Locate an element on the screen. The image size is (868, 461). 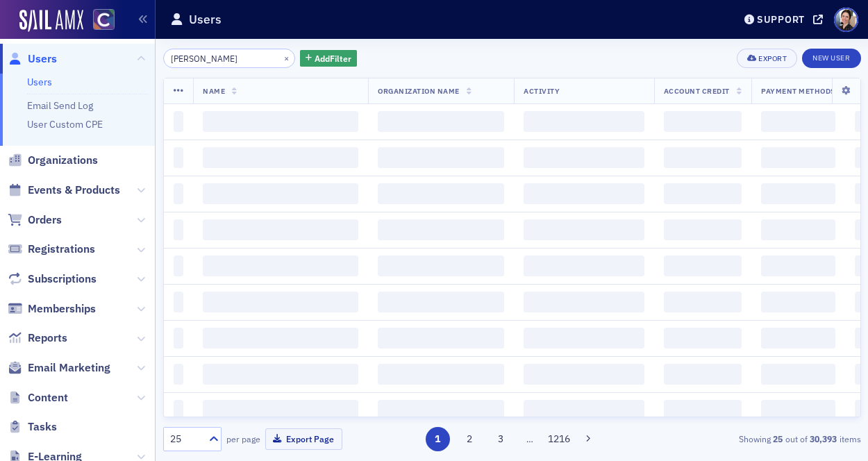
button: 3 is located at coordinates (500, 439).